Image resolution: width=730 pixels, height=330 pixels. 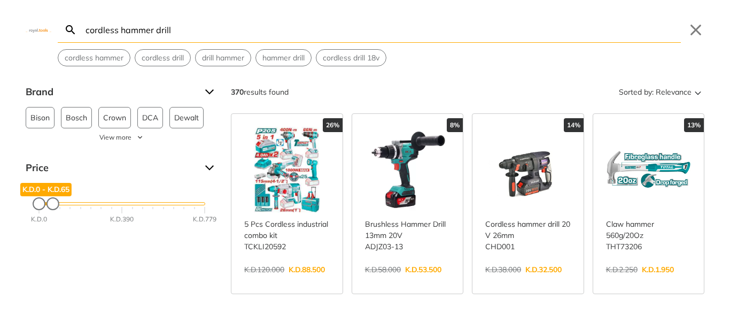 What do you see at coordinates (114, 118) in the screenshot?
I see `span: Crown` at bounding box center [114, 118].